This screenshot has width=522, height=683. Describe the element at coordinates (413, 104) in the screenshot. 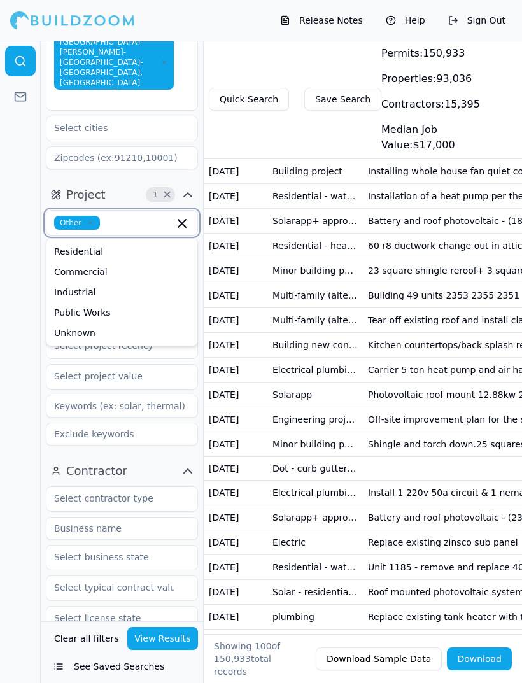

I see `span: Contractors:` at that location.